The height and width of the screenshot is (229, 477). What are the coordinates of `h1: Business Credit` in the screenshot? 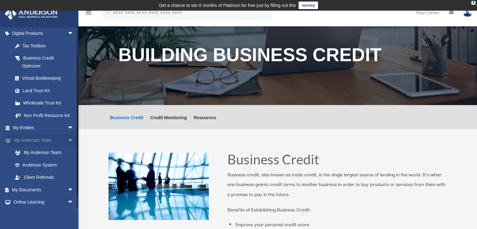 It's located at (337, 161).